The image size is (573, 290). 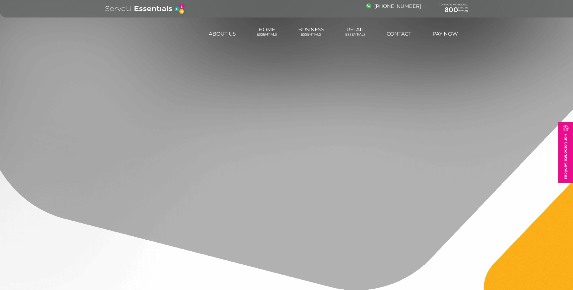 What do you see at coordinates (445, 34) in the screenshot?
I see `a: Pay Now` at bounding box center [445, 34].